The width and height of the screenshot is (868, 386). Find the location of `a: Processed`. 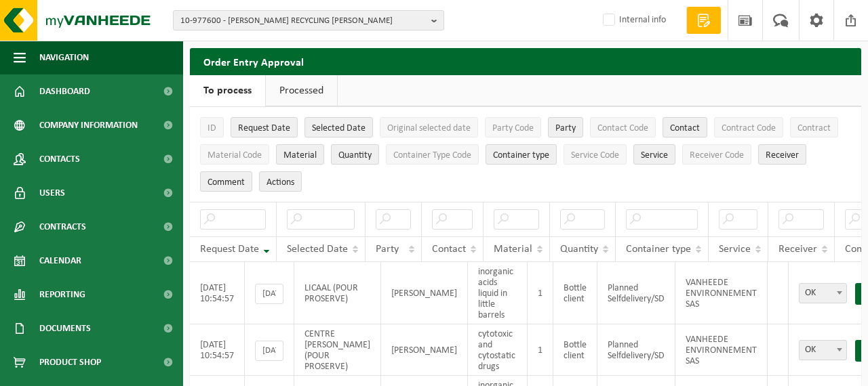

a: Processed is located at coordinates (301, 91).